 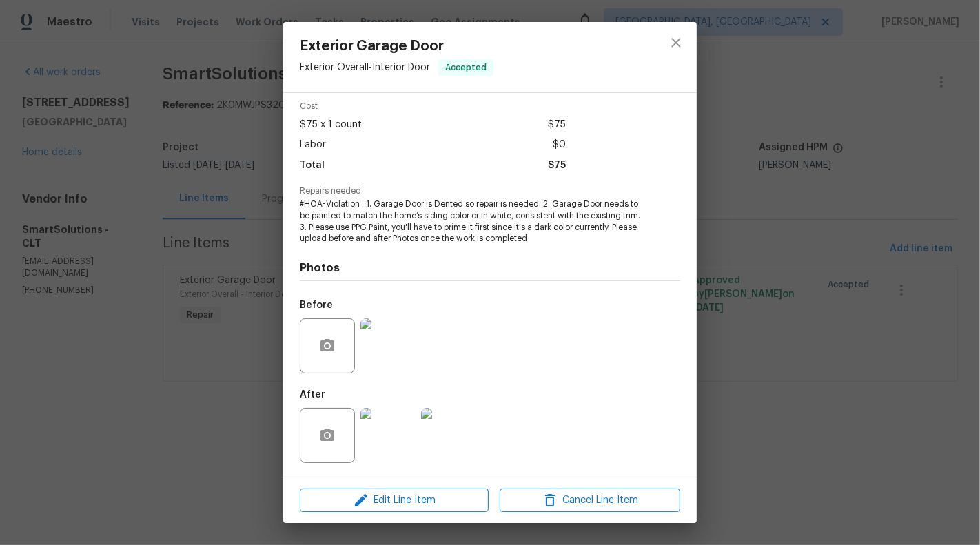 What do you see at coordinates (394, 500) in the screenshot?
I see `button: Edit Line Item` at bounding box center [394, 500].